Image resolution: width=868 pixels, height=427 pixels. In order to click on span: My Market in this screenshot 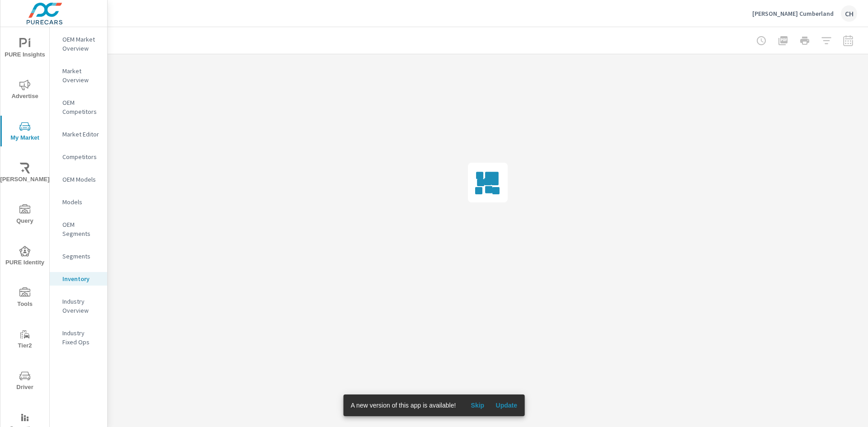, I will do `click(25, 132)`.